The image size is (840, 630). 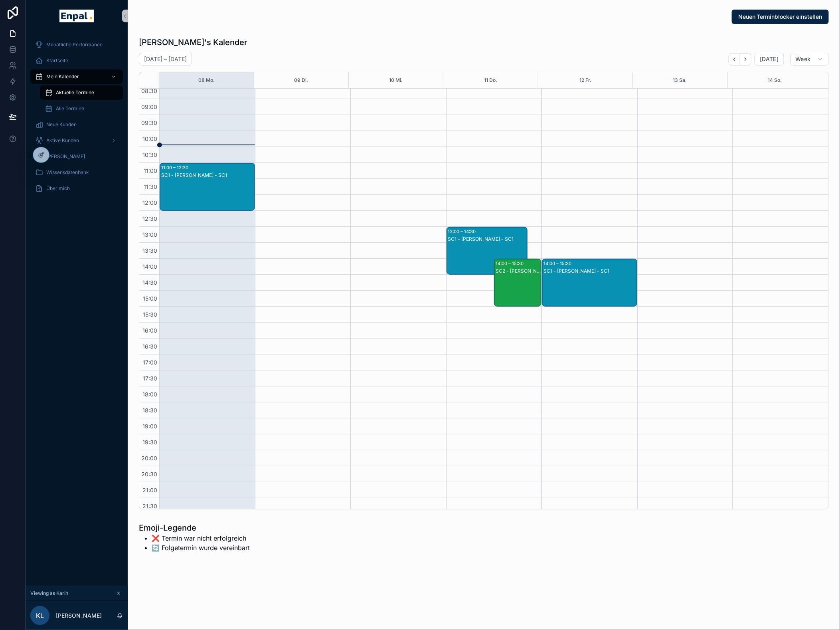 What do you see at coordinates (149, 122) in the screenshot?
I see `span: 09:30` at bounding box center [149, 122].